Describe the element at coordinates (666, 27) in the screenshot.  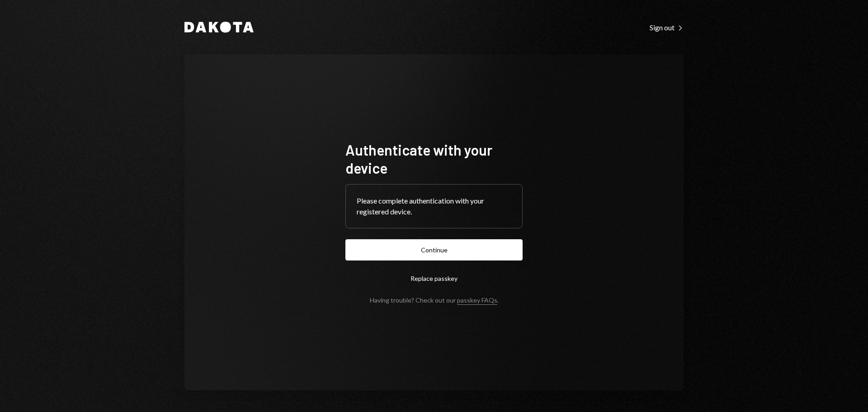
I see `div: Sign out` at that location.